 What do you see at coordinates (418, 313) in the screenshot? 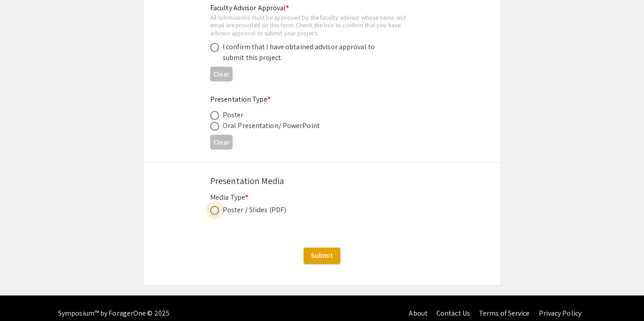
I see `a: About` at bounding box center [418, 313].